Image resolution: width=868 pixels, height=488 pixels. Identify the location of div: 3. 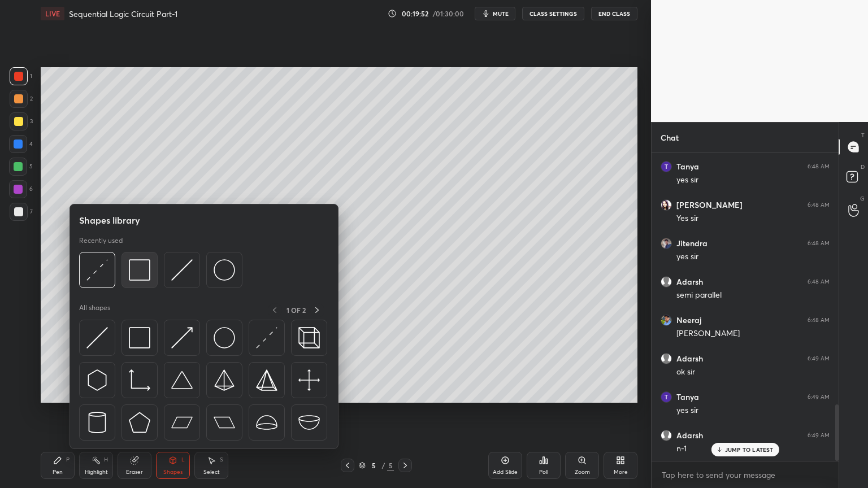
(21, 121).